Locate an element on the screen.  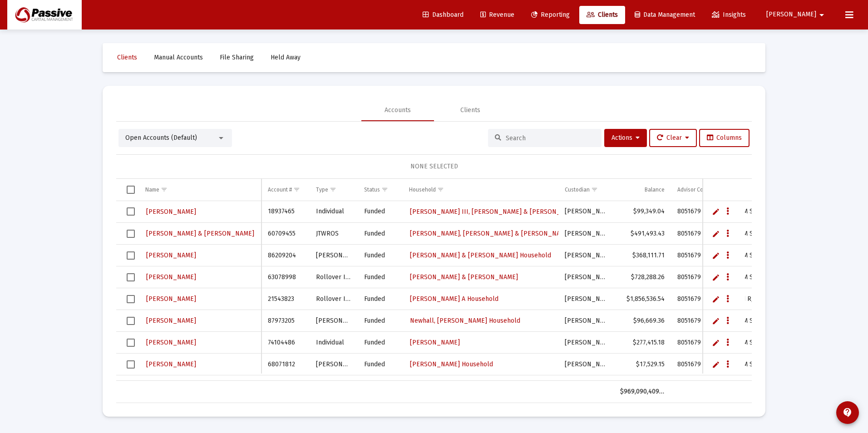
span: Manual Accounts is located at coordinates (179, 57).